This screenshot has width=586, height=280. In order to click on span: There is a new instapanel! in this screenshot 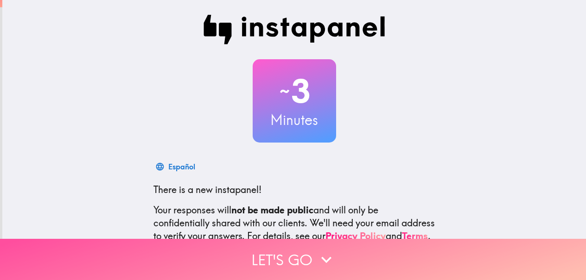, I will do `click(207, 190)`.